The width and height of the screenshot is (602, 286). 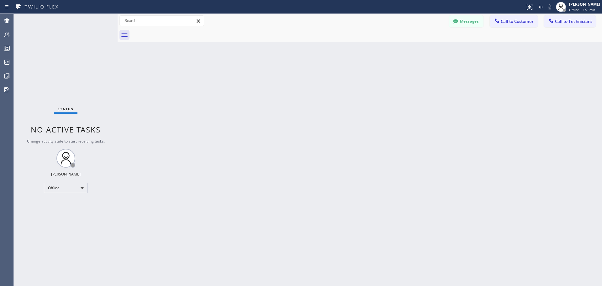 What do you see at coordinates (574, 21) in the screenshot?
I see `span: Call to Technicians` at bounding box center [574, 21].